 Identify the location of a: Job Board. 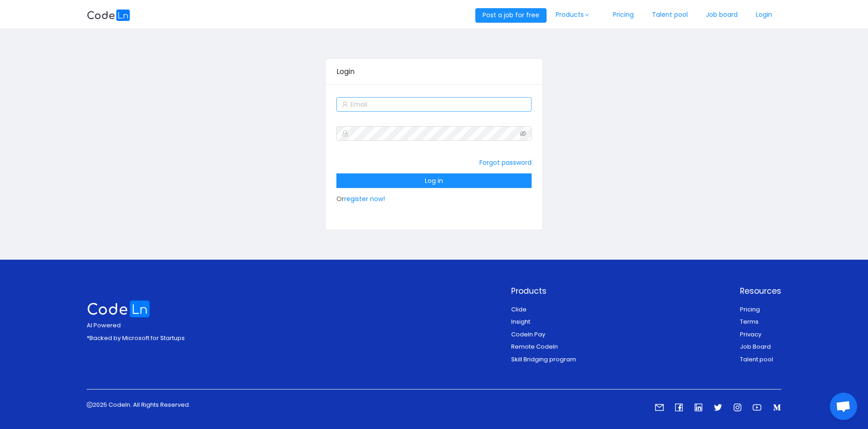
(756, 347).